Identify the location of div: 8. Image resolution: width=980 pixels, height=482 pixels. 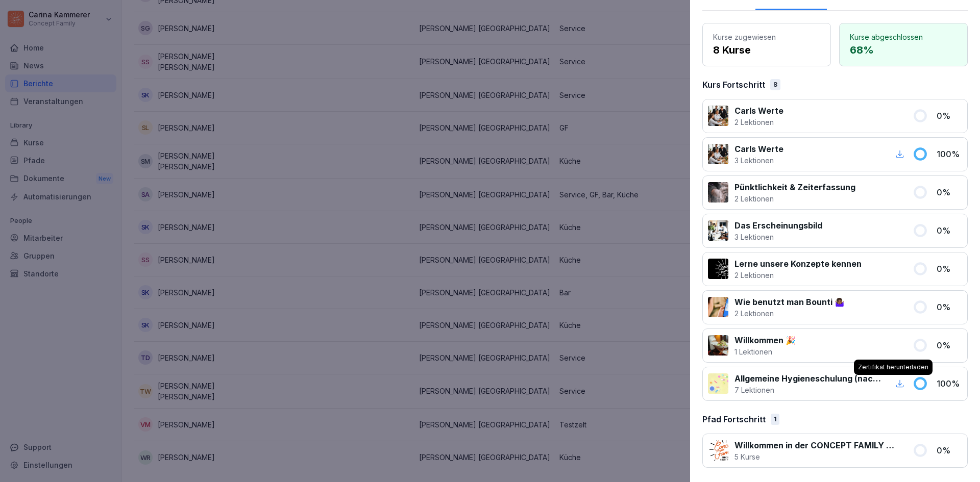
(775, 85).